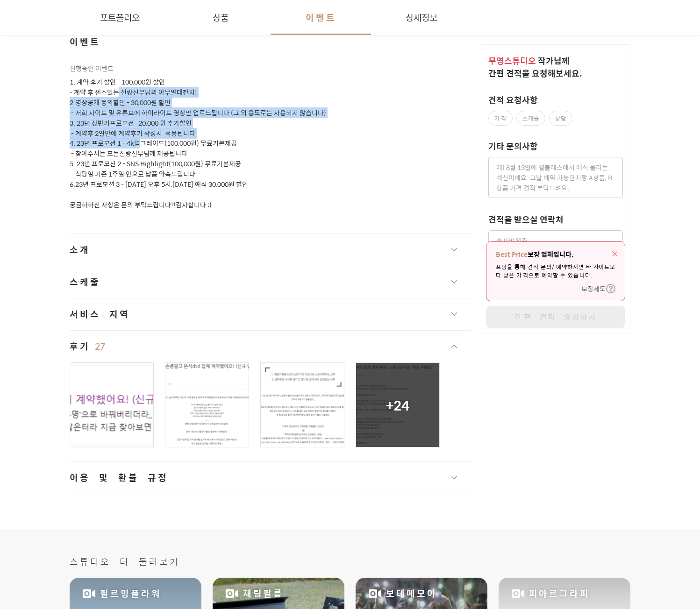  I want to click on label: 가격, so click(501, 118).